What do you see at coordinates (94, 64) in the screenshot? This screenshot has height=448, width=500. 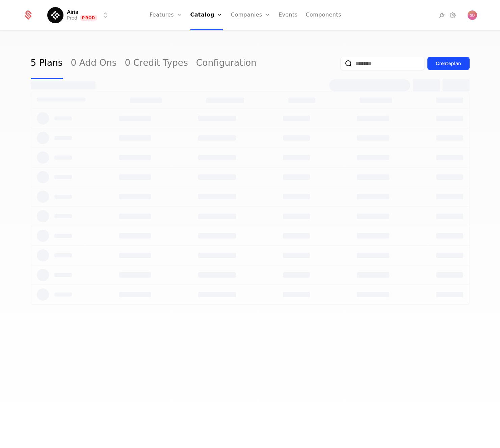 I see `a: 0 Add Ons` at bounding box center [94, 64].